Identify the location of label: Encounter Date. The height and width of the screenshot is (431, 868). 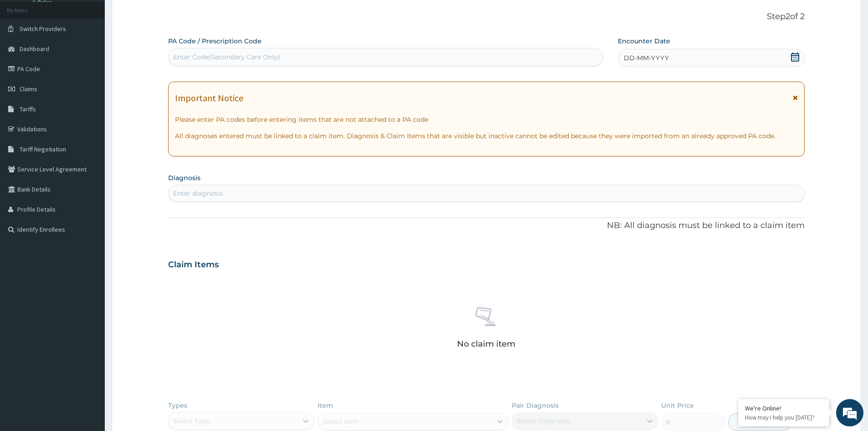
(644, 41).